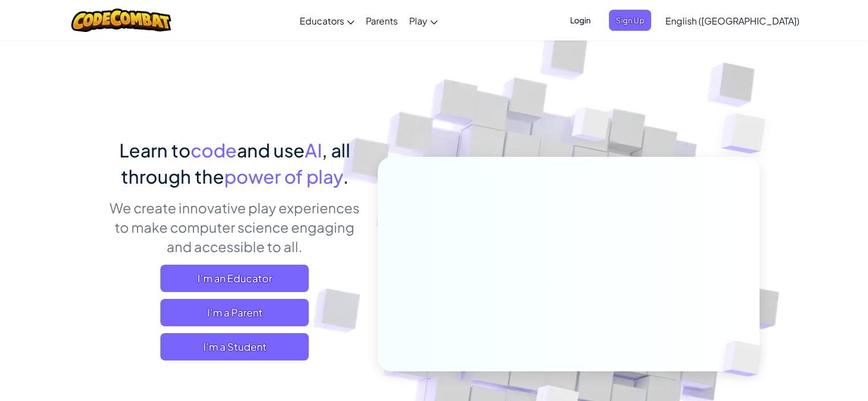 This screenshot has width=868, height=401. I want to click on a: Educators, so click(327, 20).